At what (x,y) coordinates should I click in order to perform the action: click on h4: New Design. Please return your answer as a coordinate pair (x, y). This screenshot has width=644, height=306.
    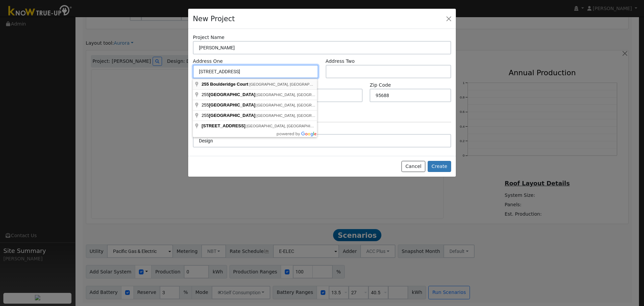
    Looking at the image, I should click on (322, 113).